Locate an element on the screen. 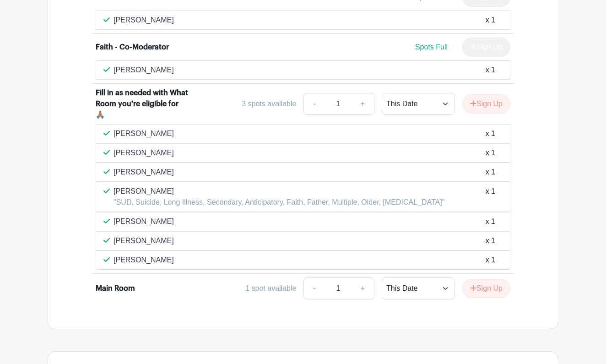 The width and height of the screenshot is (606, 364). div: 3 spots available is located at coordinates (269, 104).